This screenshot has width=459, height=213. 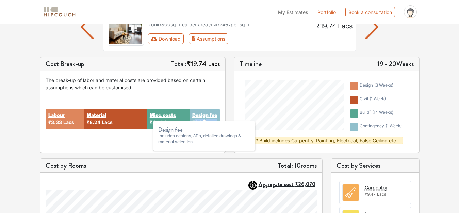 I want to click on h5: Cost by Rooms, so click(x=66, y=165).